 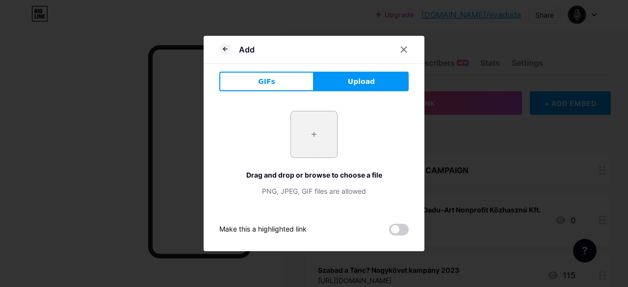 I want to click on div: Make this a highlighted link, so click(x=263, y=230).